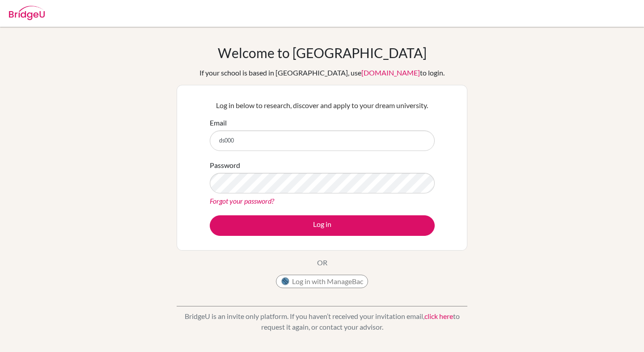  I want to click on button: Log in, so click(322, 226).